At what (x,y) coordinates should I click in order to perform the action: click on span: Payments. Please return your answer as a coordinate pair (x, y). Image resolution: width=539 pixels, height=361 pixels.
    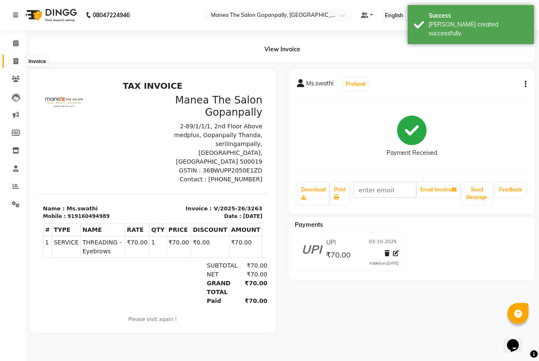
    Looking at the image, I should click on (309, 225).